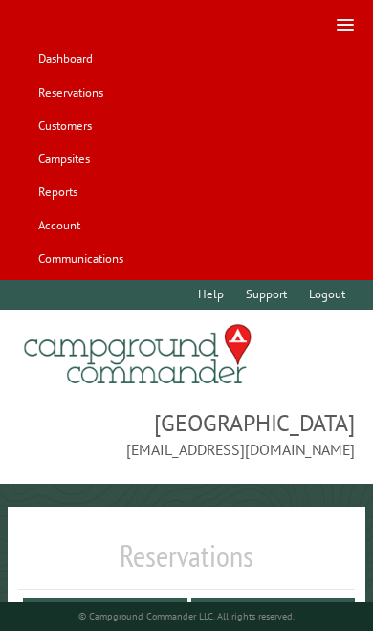  I want to click on a: Account, so click(58, 225).